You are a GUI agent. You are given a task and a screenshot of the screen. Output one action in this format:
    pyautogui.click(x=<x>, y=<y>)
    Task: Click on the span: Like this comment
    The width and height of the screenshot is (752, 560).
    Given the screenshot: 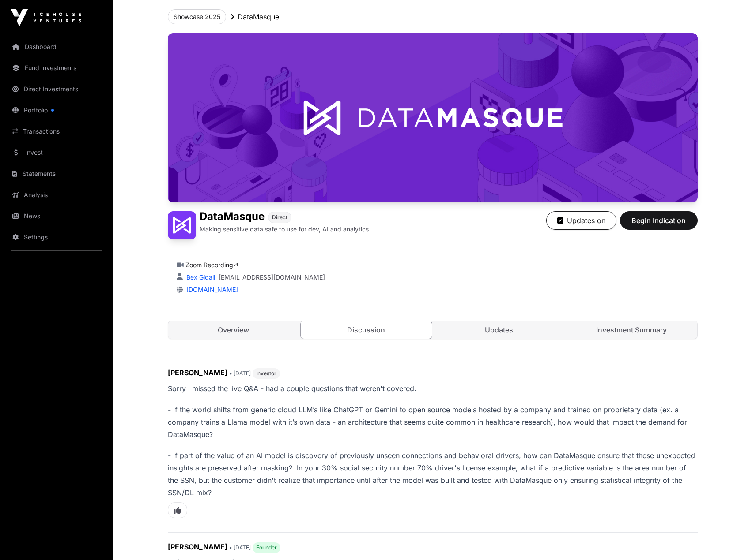 What is the action you would take?
    pyautogui.click(x=177, y=510)
    